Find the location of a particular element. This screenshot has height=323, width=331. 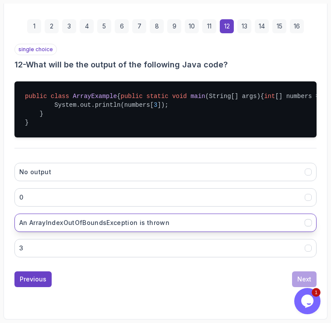

button: An ArrayIndexOutOfBoundsException is thrown is located at coordinates (165, 223).